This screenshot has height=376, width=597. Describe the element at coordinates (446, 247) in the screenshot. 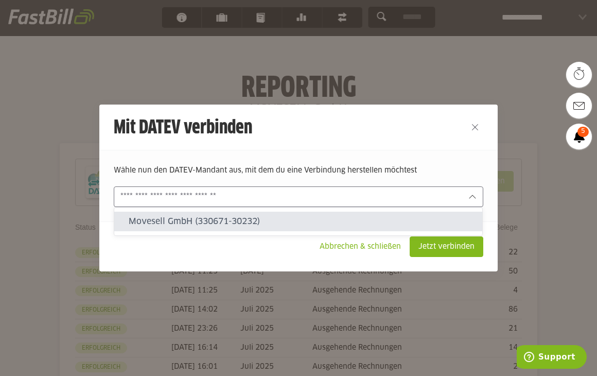

I see `sl-button: Jetzt verbinden` at that location.